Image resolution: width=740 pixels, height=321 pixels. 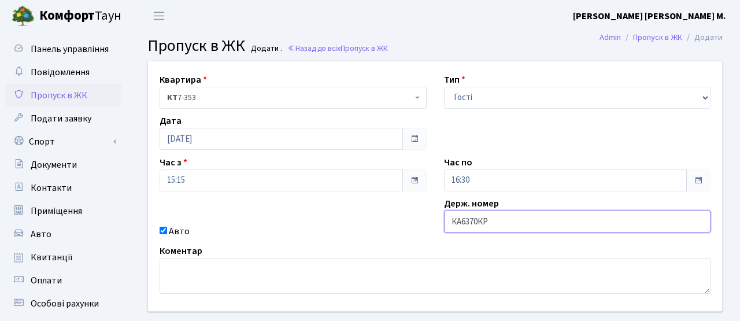 I want to click on a: Оплати, so click(x=64, y=280).